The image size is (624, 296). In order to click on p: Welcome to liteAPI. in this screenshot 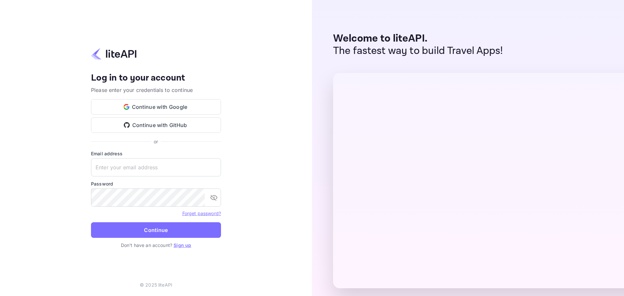, I will do `click(418, 39)`.